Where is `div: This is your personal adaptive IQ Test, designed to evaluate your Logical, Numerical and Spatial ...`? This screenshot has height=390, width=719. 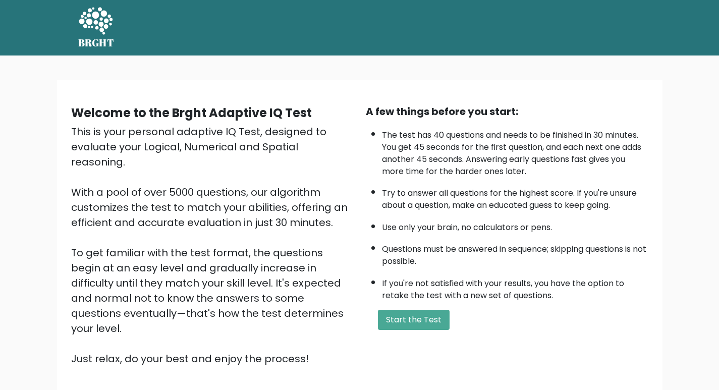 div: This is your personal adaptive IQ Test, designed to evaluate your Logical, Numerical and Spatial ... is located at coordinates (212, 245).